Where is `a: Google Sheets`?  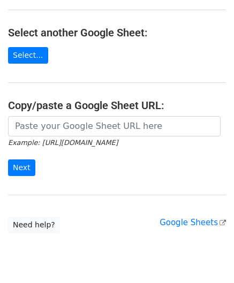 a: Google Sheets is located at coordinates (193, 223).